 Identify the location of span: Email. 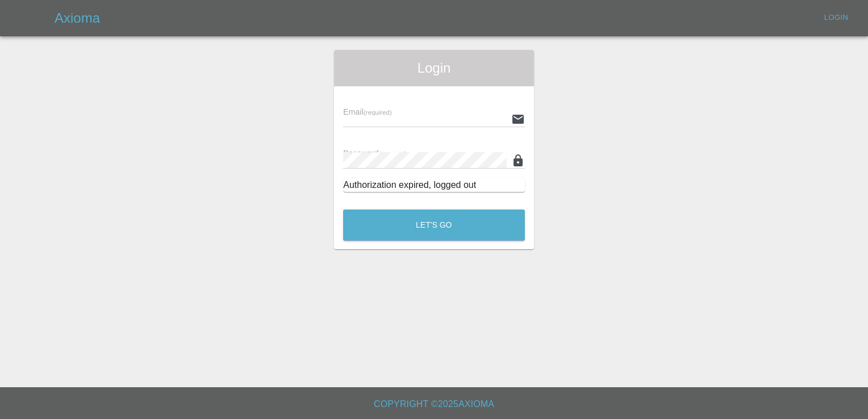
(367, 112).